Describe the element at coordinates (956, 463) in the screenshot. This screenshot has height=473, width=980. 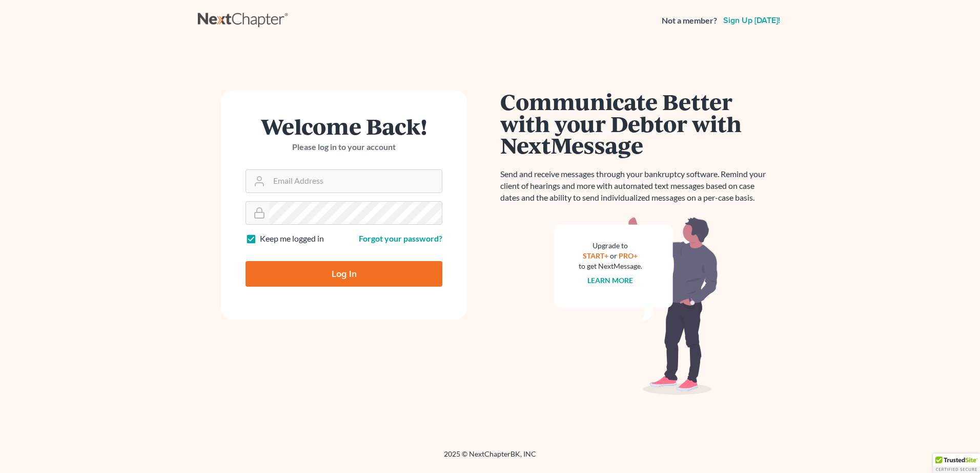
I see `div: TrustedSite Certified` at that location.